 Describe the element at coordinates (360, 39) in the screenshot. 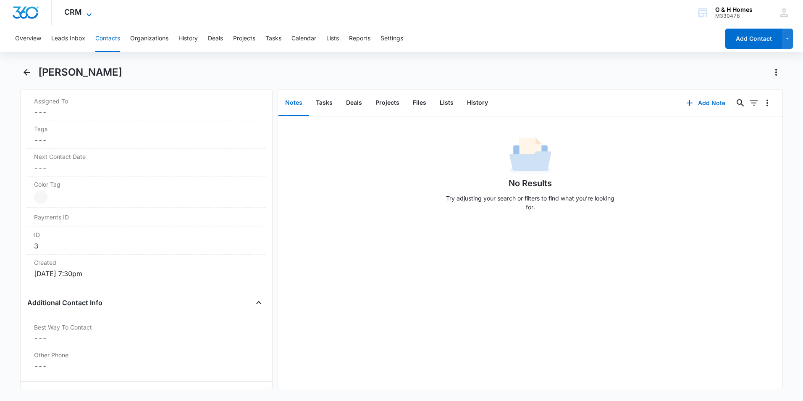

I see `button: Reports` at that location.